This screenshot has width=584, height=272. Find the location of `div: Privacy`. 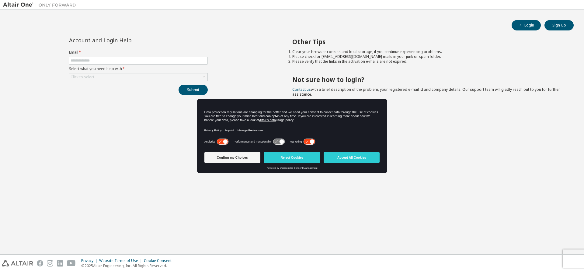

div: Privacy is located at coordinates (90, 261).